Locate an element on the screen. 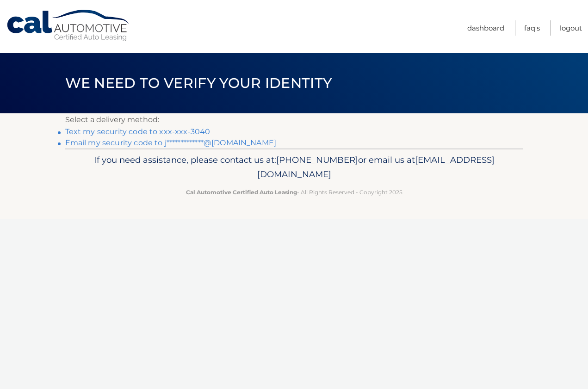 The width and height of the screenshot is (588, 389). a: Logout is located at coordinates (571, 28).